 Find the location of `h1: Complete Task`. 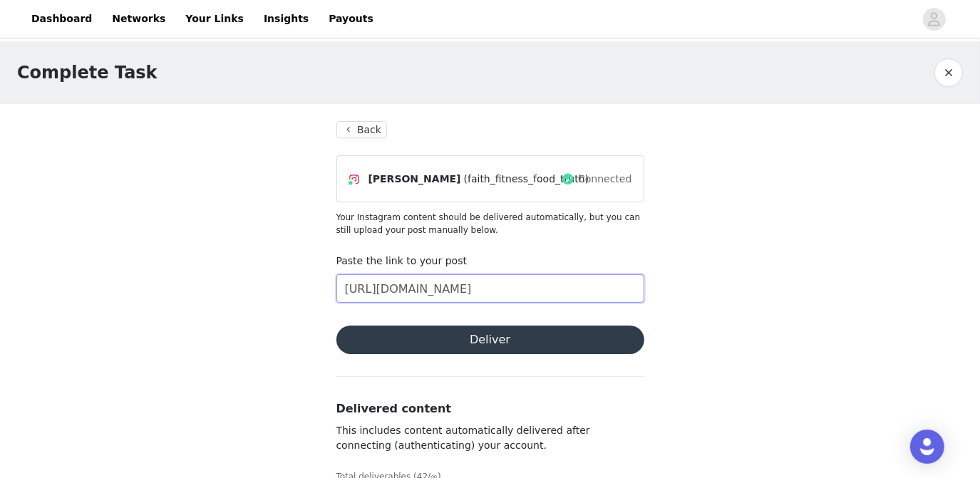

h1: Complete Task is located at coordinates (87, 72).